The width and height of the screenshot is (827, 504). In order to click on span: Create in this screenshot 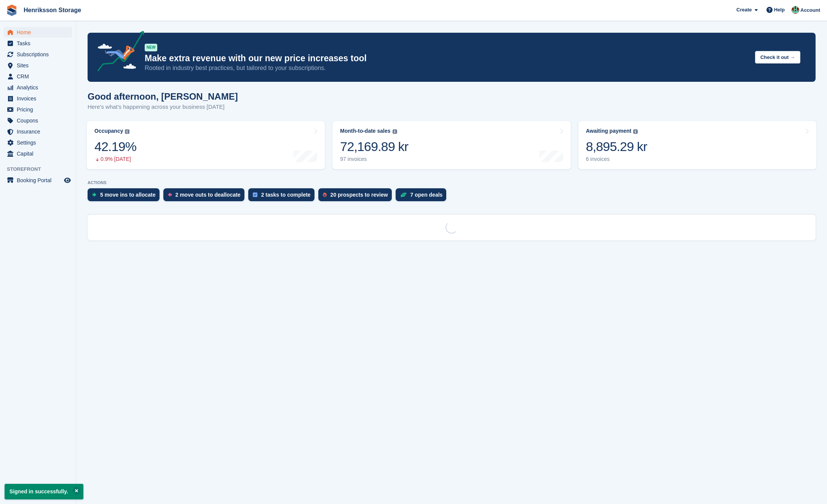, I will do `click(744, 10)`.